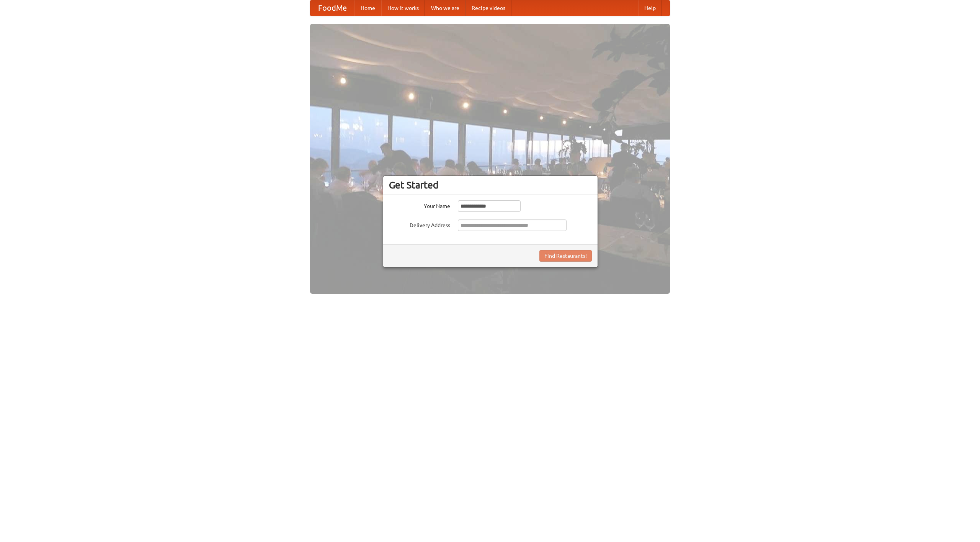 The image size is (980, 542). What do you see at coordinates (368, 8) in the screenshot?
I see `a: Home` at bounding box center [368, 8].